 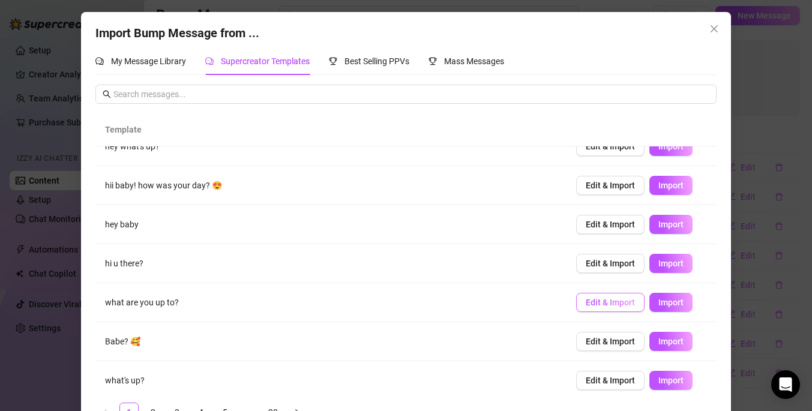 What do you see at coordinates (786, 385) in the screenshot?
I see `div: Open Intercom Messenger` at bounding box center [786, 385].